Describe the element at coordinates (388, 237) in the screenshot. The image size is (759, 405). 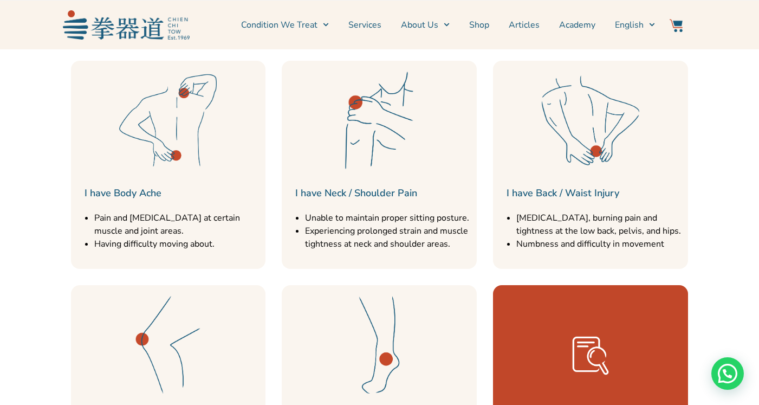
I see `li: Experiencing prolonged strain and muscle tightness at neck and shoulder areas.` at that location.